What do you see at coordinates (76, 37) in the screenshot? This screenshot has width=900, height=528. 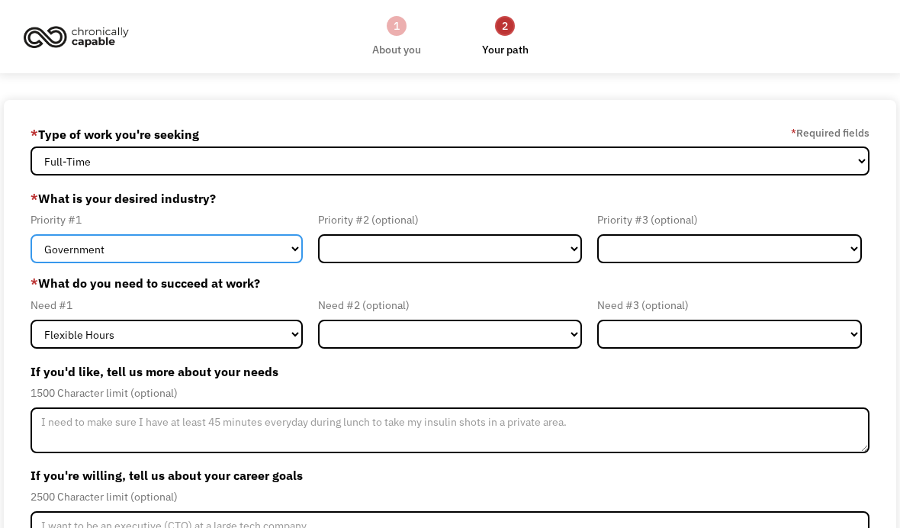 I see `img: Chronically Capable logo` at bounding box center [76, 37].